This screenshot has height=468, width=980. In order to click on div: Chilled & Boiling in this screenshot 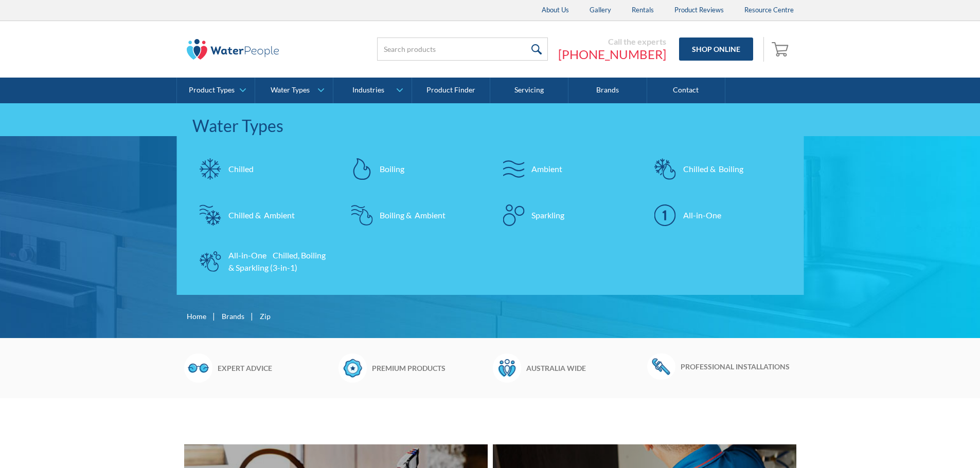, I will do `click(713, 169)`.